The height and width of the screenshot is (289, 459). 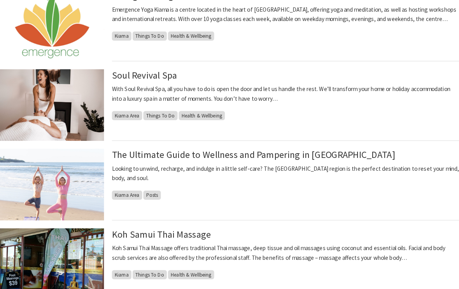 What do you see at coordinates (286, 92) in the screenshot?
I see `p: With Soul Revival Spa, all you have to do is open the door and let us handle the rest. We’ll tran...` at bounding box center [286, 92].